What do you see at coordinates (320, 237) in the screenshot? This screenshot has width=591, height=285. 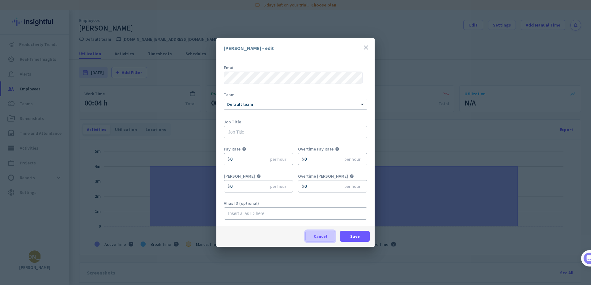 I see `button: Cancel` at bounding box center [320, 237].